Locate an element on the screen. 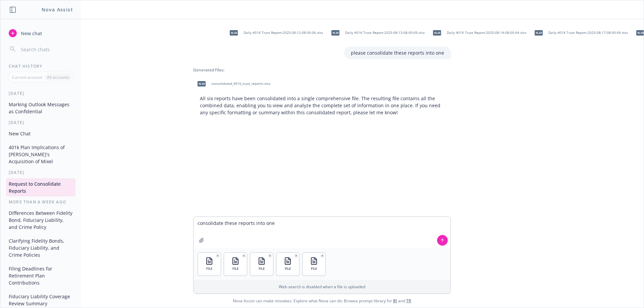  span: New chat is located at coordinates (31, 33).